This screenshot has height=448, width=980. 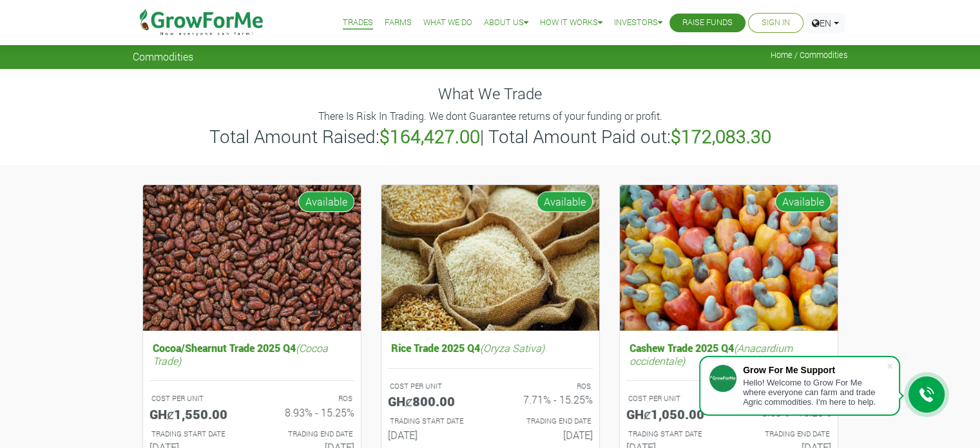 I want to click on i: (Oryza Sativa), so click(x=512, y=347).